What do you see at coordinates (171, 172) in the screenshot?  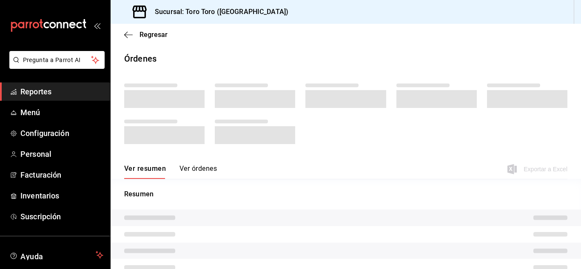 I see `div: navigation tabs` at bounding box center [171, 172].